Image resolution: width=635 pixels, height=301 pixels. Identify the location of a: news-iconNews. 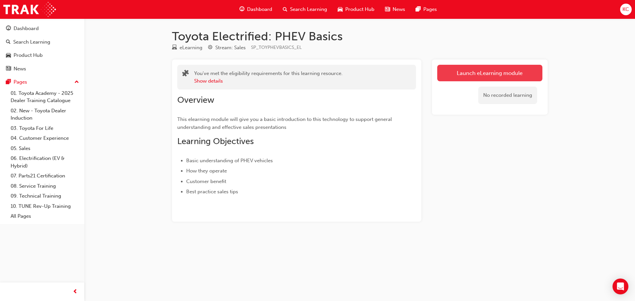
(395, 9).